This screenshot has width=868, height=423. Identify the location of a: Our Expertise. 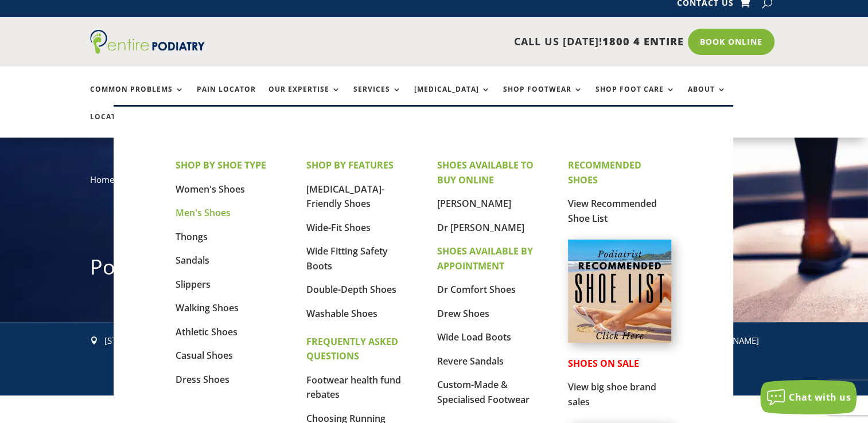
(305, 98).